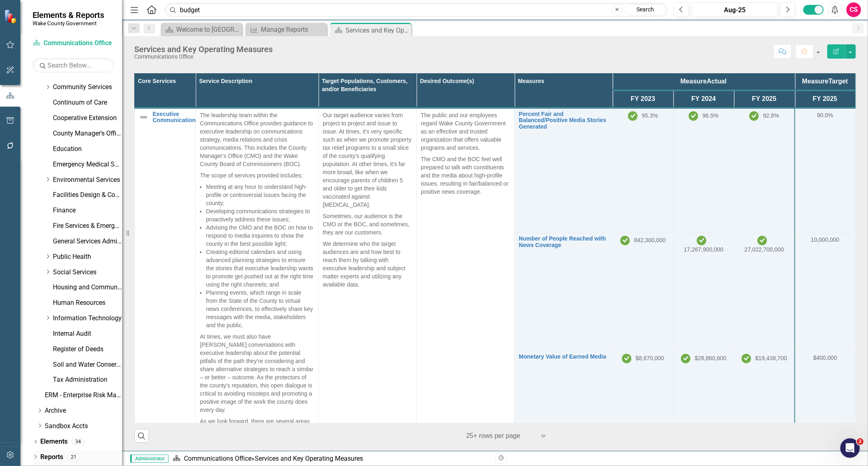 The width and height of the screenshot is (868, 466). Describe the element at coordinates (87, 87) in the screenshot. I see `a: Community Services` at that location.